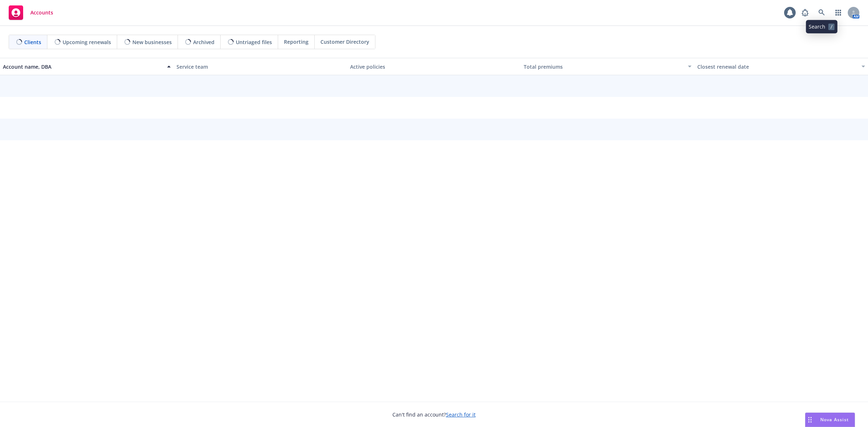  What do you see at coordinates (345, 41) in the screenshot?
I see `span: Customer Directory` at bounding box center [345, 41].